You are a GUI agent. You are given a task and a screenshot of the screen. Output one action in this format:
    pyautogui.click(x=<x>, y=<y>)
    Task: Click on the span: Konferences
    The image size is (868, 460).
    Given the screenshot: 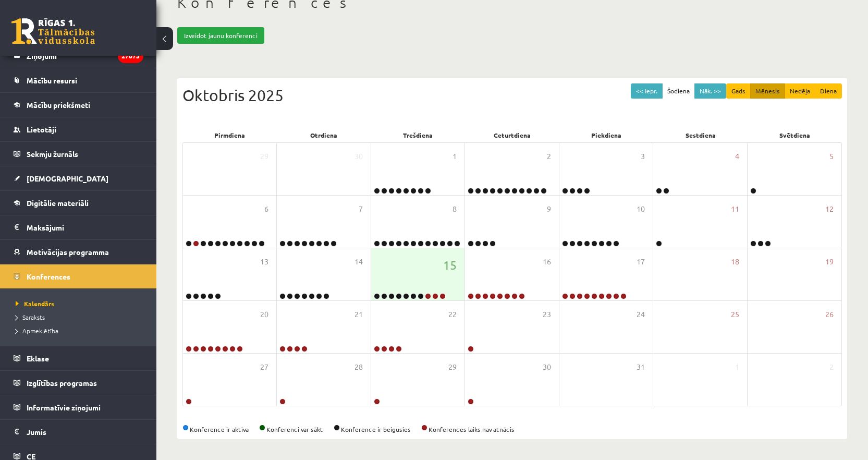 What is the action you would take?
    pyautogui.click(x=49, y=276)
    